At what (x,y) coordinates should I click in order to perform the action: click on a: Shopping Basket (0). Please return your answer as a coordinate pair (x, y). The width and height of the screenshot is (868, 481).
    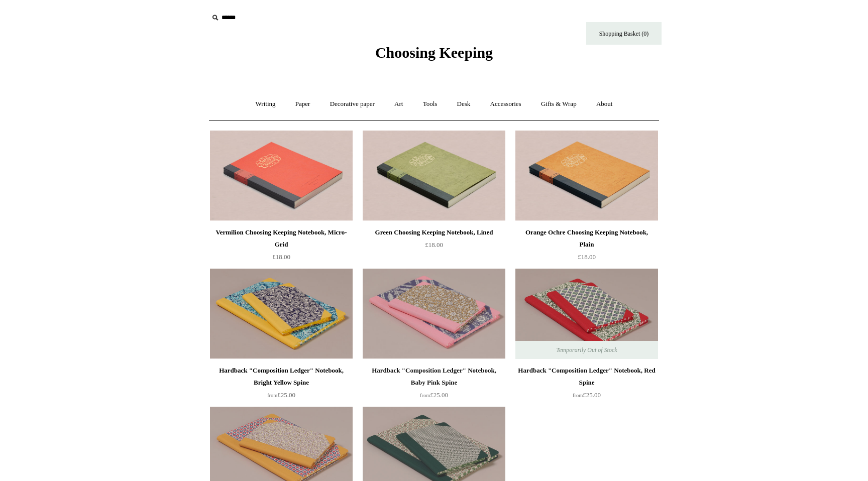
    Looking at the image, I should click on (624, 33).